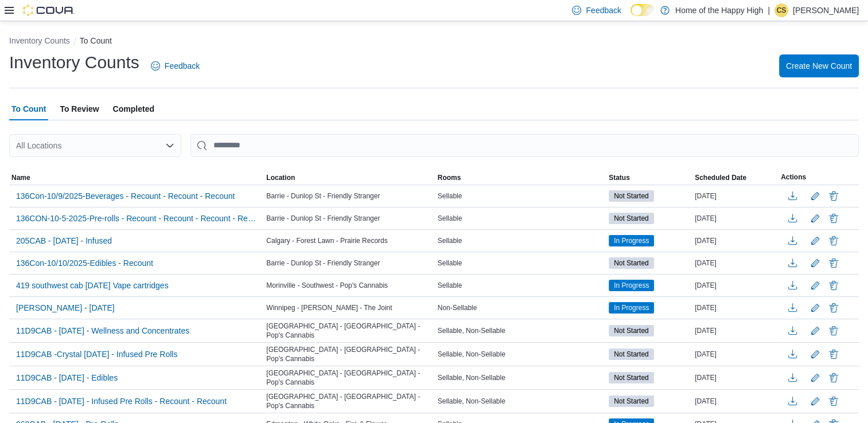  Describe the element at coordinates (280, 178) in the screenshot. I see `span: Location` at that location.